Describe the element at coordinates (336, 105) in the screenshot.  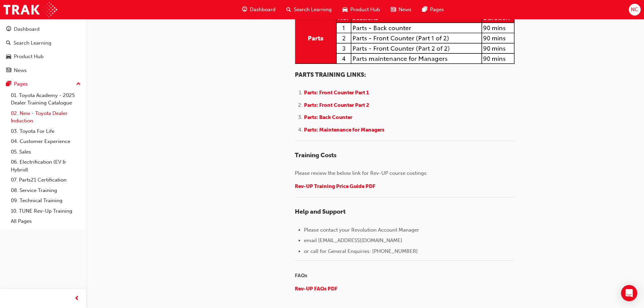
I see `span: Parts: Front Counter Part 2` at that location.